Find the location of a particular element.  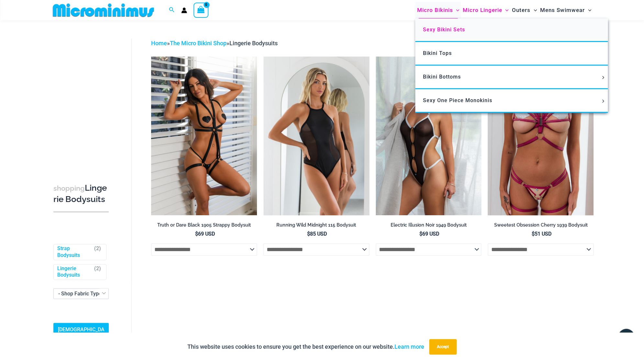

a: Electric Illusion Noir 1949 Bodysuit is located at coordinates (428, 226).